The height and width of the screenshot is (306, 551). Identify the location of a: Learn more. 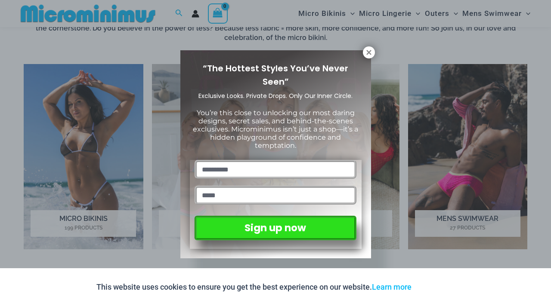
(392, 287).